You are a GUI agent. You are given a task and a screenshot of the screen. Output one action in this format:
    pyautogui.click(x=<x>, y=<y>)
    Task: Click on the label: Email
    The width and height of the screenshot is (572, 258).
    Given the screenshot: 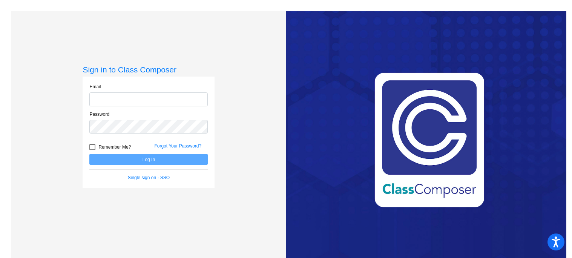 What is the action you would take?
    pyautogui.click(x=95, y=87)
    